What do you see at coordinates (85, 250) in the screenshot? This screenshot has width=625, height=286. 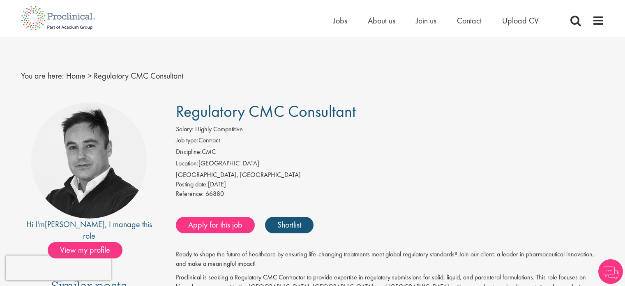 I see `span: View my profile` at bounding box center [85, 250].